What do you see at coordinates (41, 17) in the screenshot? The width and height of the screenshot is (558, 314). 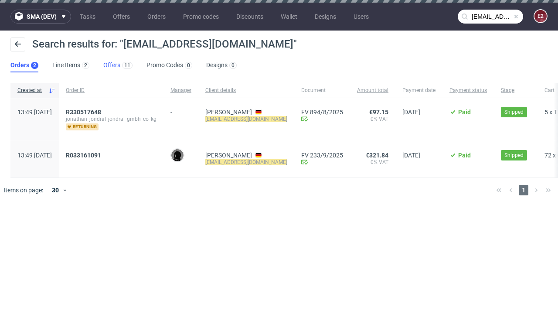 I see `span: sma (dev)` at bounding box center [41, 17].